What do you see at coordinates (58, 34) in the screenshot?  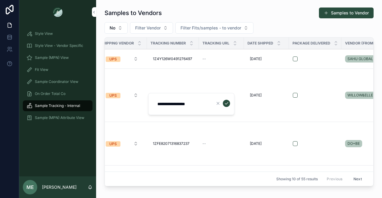 I see `a: Style View` at bounding box center [58, 34].